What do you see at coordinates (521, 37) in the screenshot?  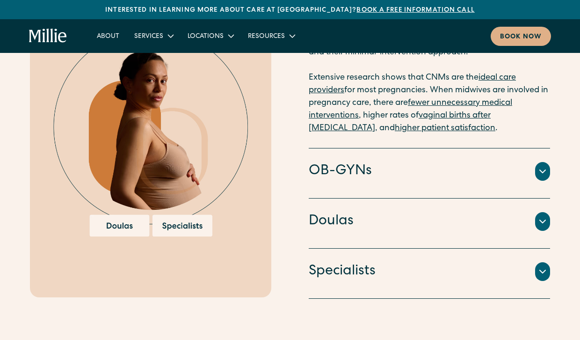 I see `div: Book now` at bounding box center [521, 37].